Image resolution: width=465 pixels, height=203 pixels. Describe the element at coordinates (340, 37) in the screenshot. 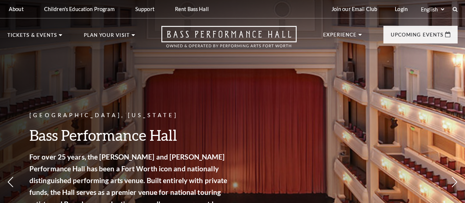

I see `p: Experience` at that location.